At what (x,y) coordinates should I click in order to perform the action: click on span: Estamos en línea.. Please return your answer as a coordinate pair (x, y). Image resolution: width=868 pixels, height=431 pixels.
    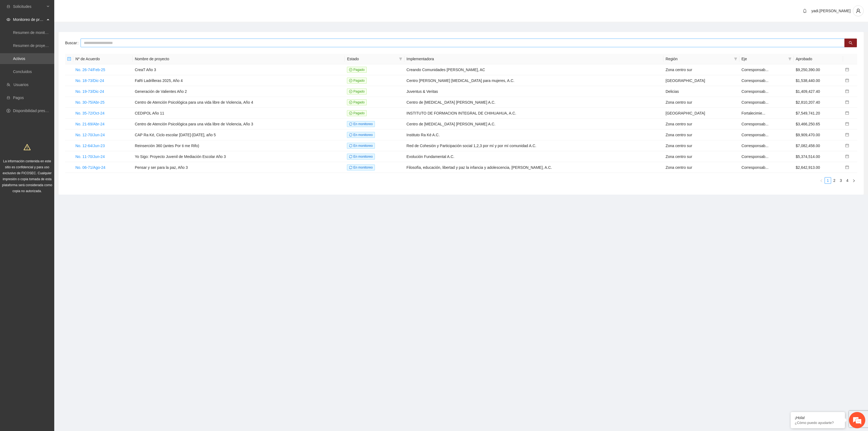
    Looking at the image, I should click on (53, 100).